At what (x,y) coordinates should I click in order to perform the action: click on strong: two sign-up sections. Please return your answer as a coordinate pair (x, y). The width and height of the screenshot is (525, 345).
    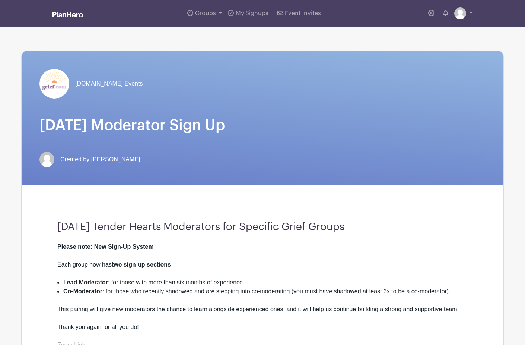
    Looking at the image, I should click on (141, 265).